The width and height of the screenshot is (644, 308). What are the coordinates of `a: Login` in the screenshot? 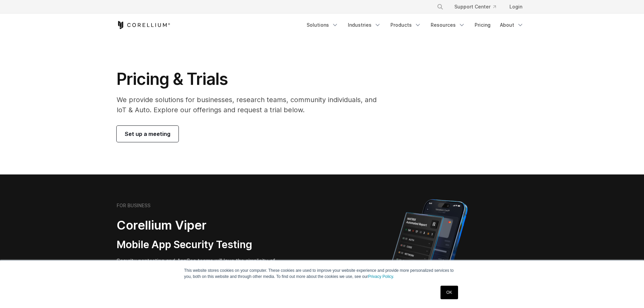 It's located at (516, 7).